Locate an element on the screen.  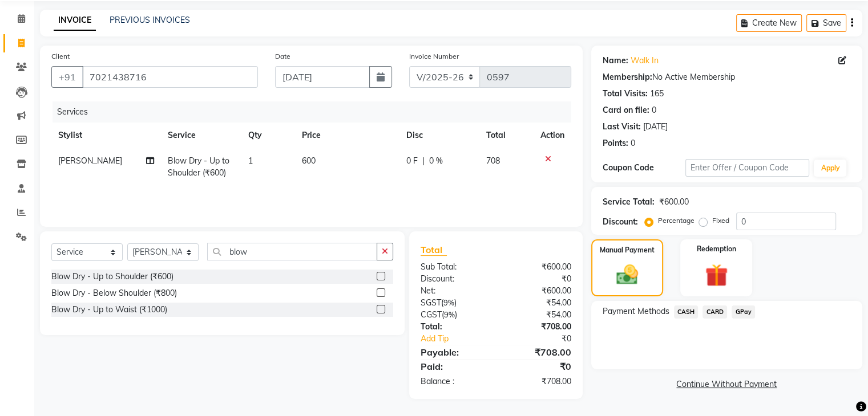
span: CGST is located at coordinates (430, 315).